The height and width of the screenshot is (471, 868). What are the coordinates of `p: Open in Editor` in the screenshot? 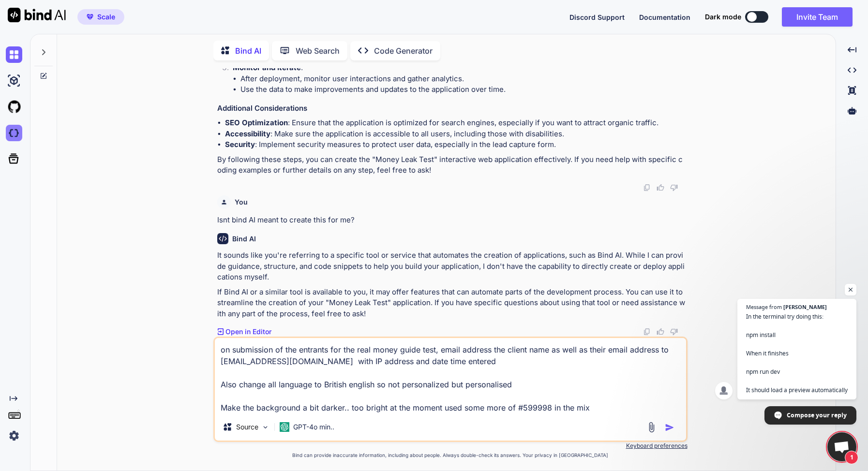 It's located at (248, 332).